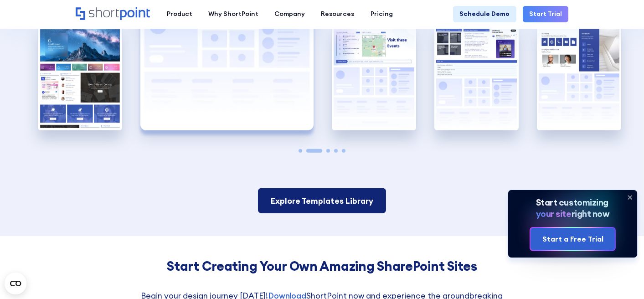  I want to click on a: Home, so click(113, 14).